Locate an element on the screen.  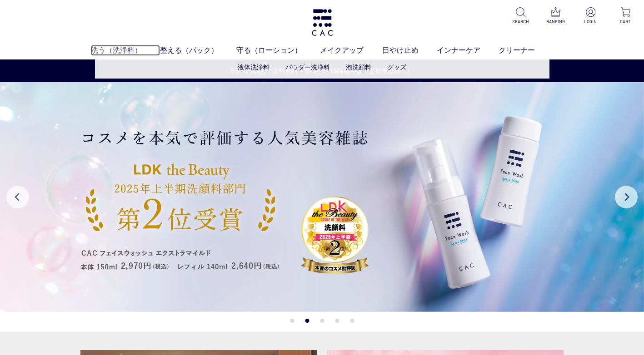
p: RANKING is located at coordinates (555, 22).